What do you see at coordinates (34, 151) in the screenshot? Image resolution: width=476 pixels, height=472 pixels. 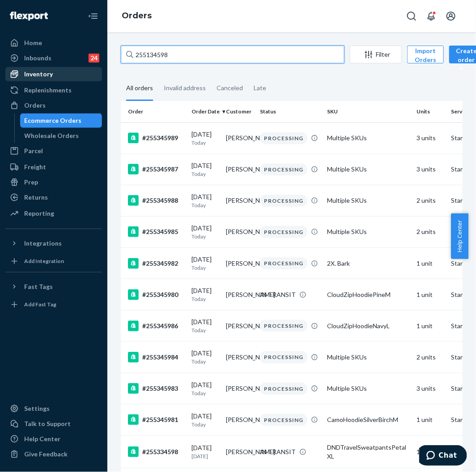 I see `div: Parcel` at bounding box center [34, 151].